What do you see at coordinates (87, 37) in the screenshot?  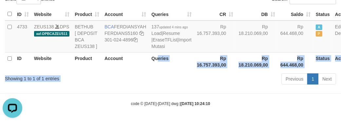 I see `td: BETHUB [ DEPOSIT BCA ZEUS138 ]` at bounding box center [87, 37].